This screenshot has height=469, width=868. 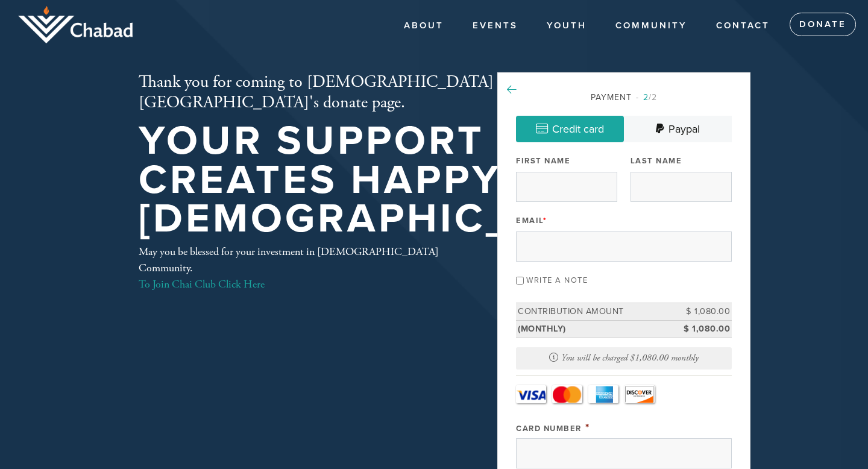 I want to click on a: COMMUNITY, so click(x=651, y=26).